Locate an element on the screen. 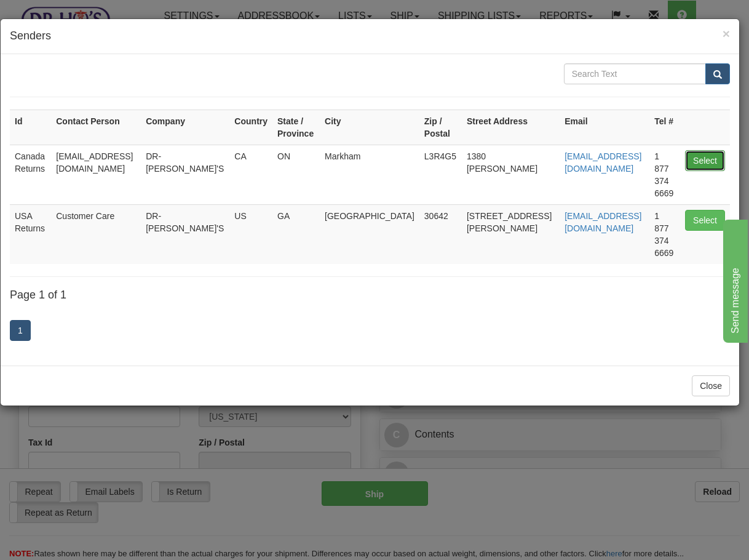  th: State / Province is located at coordinates (296, 127).